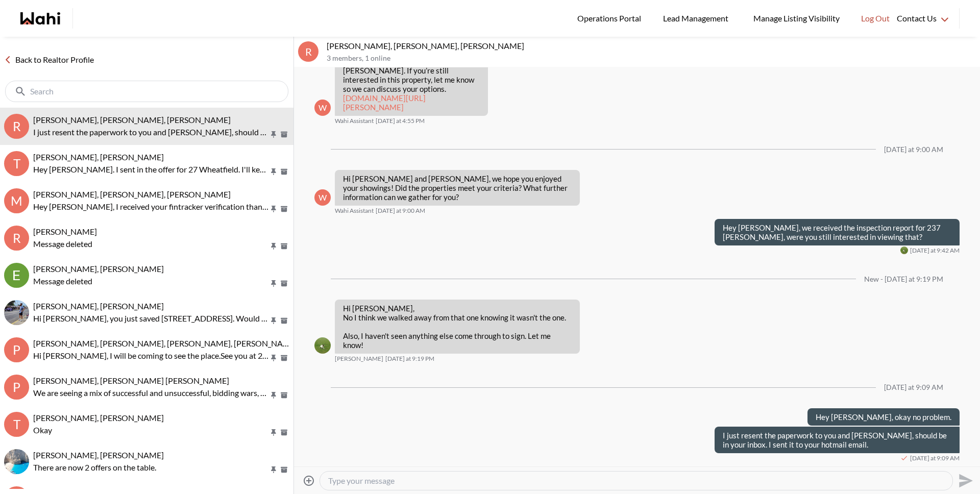 The width and height of the screenshot is (980, 494). Describe the element at coordinates (151, 393) in the screenshot. I see `p: We are seeing a mix of successful and unsuccessful, bidding wars, depending on the sellers and th...` at that location.